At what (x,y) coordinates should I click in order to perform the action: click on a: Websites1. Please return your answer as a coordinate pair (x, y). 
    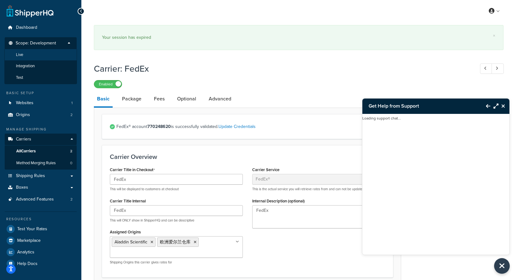
    Looking at the image, I should click on (41, 103).